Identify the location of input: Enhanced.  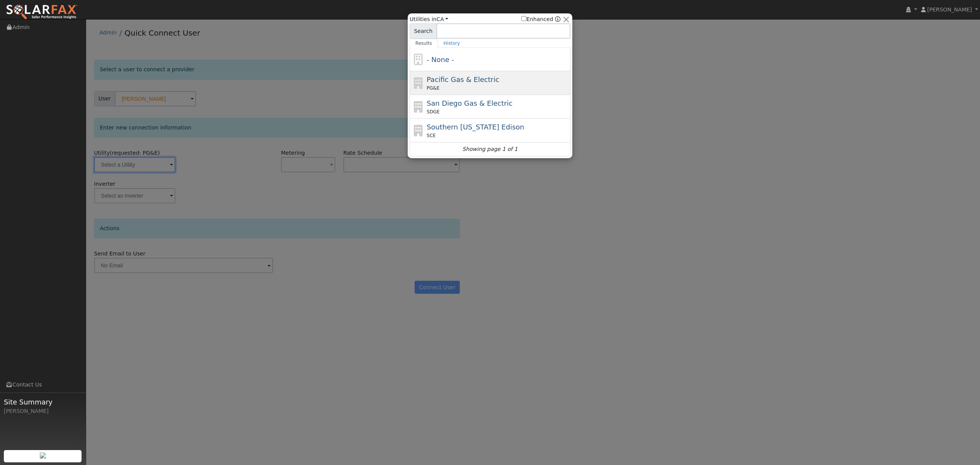
(523, 19).